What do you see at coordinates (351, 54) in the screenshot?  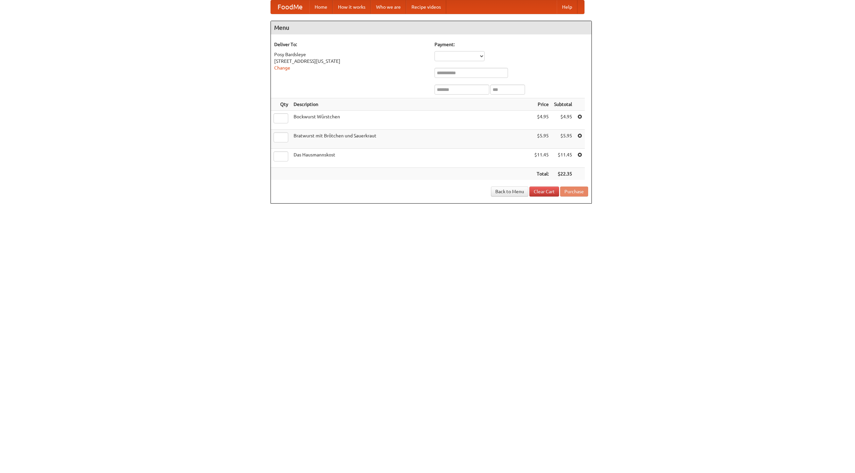 I see `div: Posy Bardsleye` at bounding box center [351, 54].